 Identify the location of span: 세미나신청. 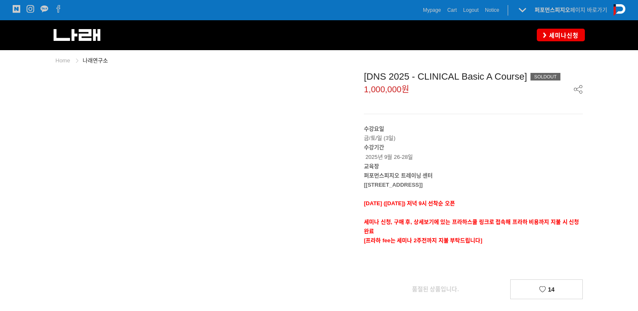
(563, 35).